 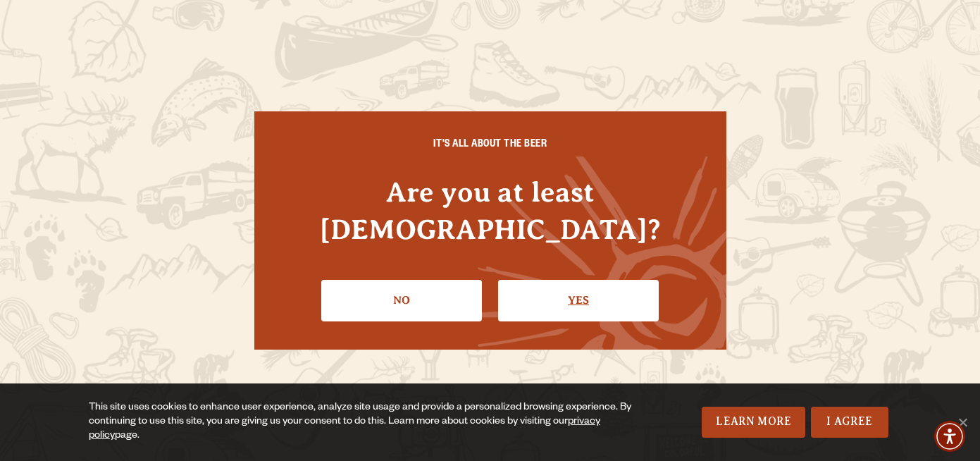 What do you see at coordinates (490, 146) in the screenshot?
I see `h6: IT'S ALL ABOUT THE BEER` at bounding box center [490, 146].